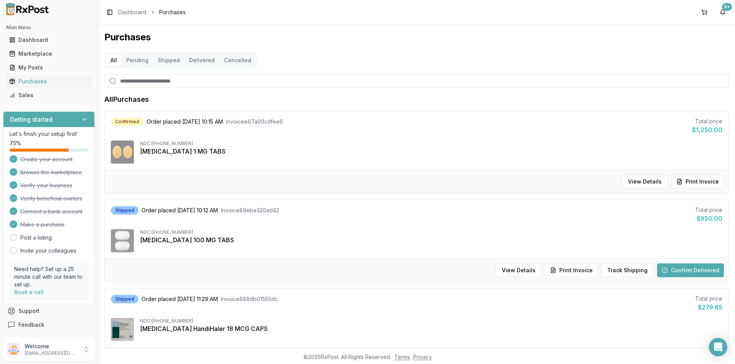  What do you see at coordinates (417, 37) in the screenshot?
I see `h1: Purchases` at bounding box center [417, 37].